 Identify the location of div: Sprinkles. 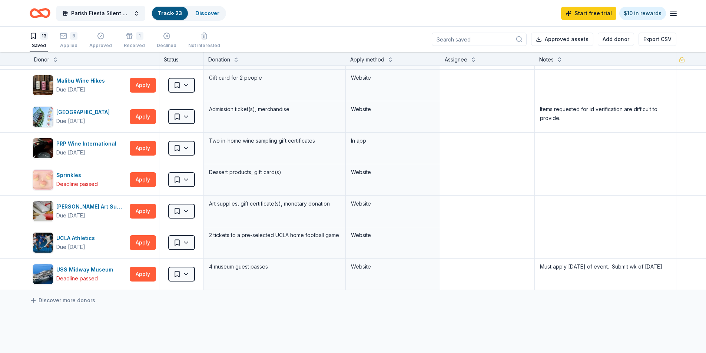
(77, 175).